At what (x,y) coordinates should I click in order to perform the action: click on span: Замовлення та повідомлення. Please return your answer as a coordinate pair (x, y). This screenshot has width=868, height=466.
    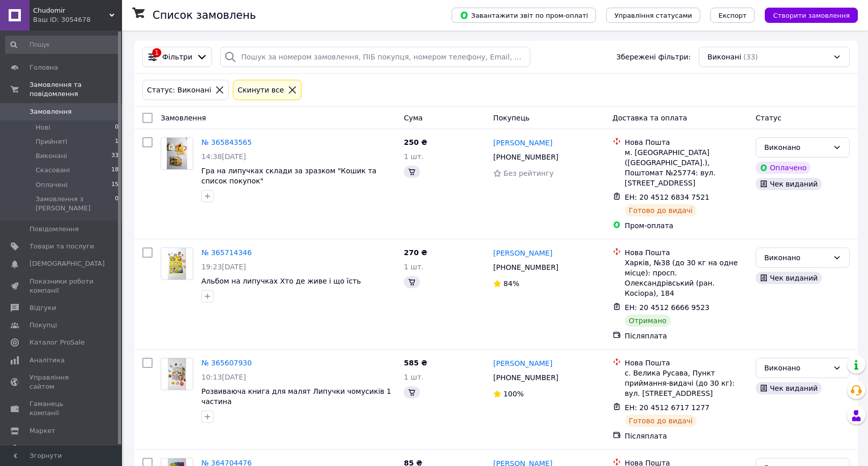
    Looking at the image, I should click on (76, 90).